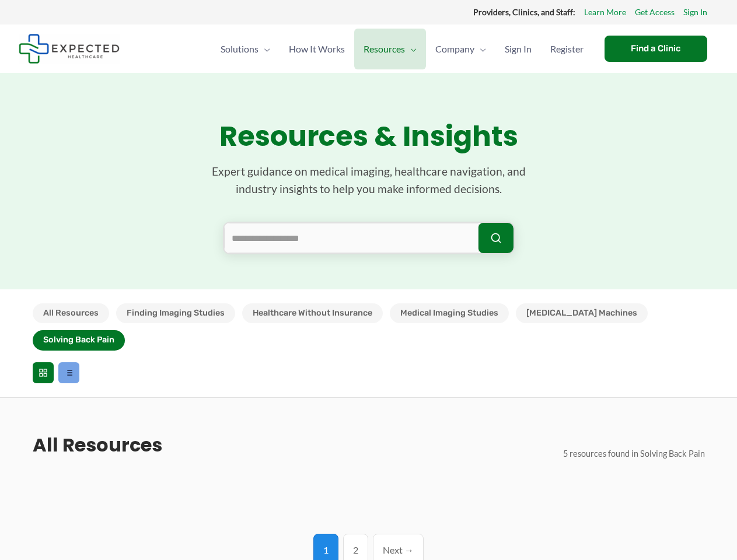 Image resolution: width=737 pixels, height=560 pixels. What do you see at coordinates (566, 49) in the screenshot?
I see `span: Register` at bounding box center [566, 49].